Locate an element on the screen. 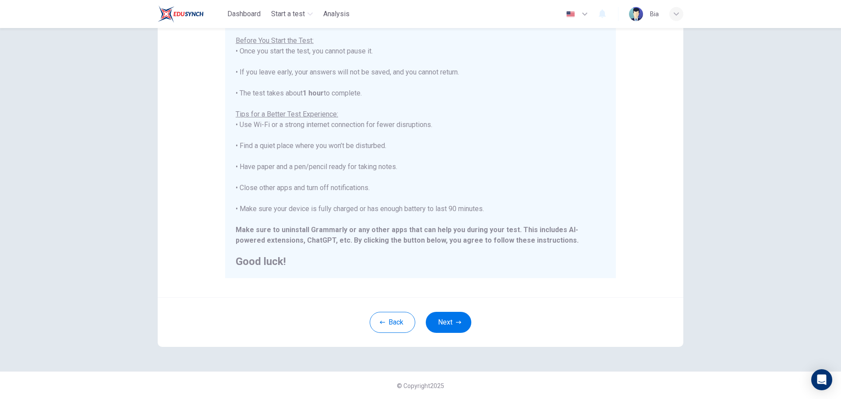 The width and height of the screenshot is (841, 399). button: Analysis is located at coordinates (336, 14).